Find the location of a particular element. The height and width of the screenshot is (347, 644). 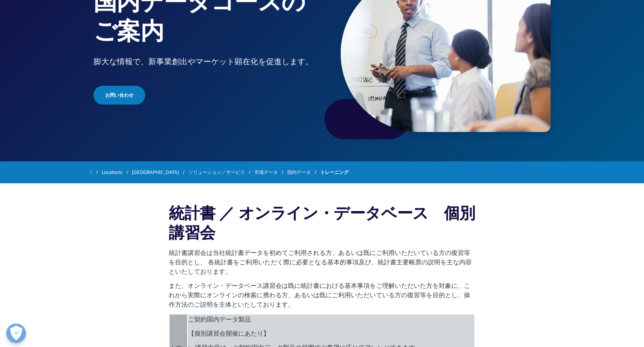

span: お問い合わせ is located at coordinates (119, 95).